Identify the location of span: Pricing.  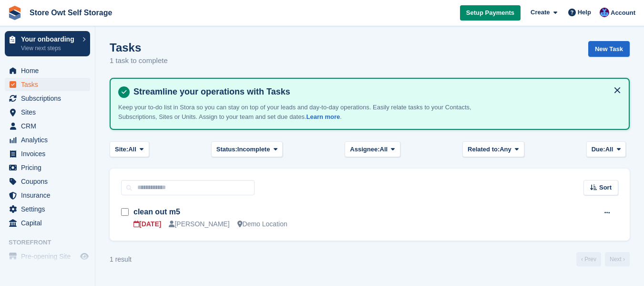
(50, 167).